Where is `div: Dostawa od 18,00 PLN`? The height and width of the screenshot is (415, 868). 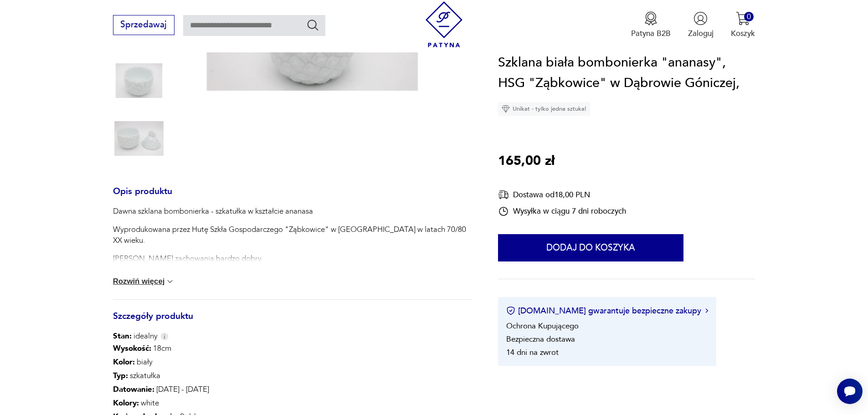
div: Dostawa od 18,00 PLN is located at coordinates (561, 195).